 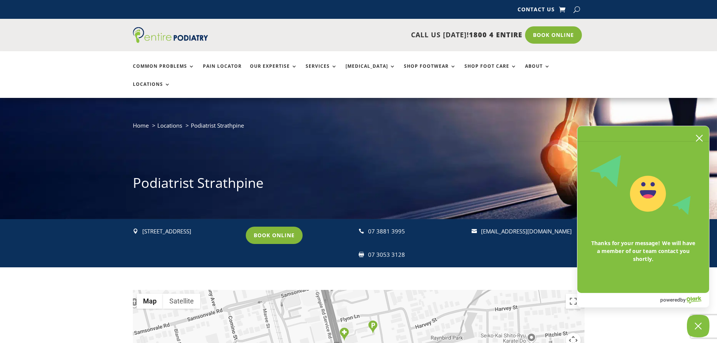 I want to click on a: Home, so click(x=141, y=125).